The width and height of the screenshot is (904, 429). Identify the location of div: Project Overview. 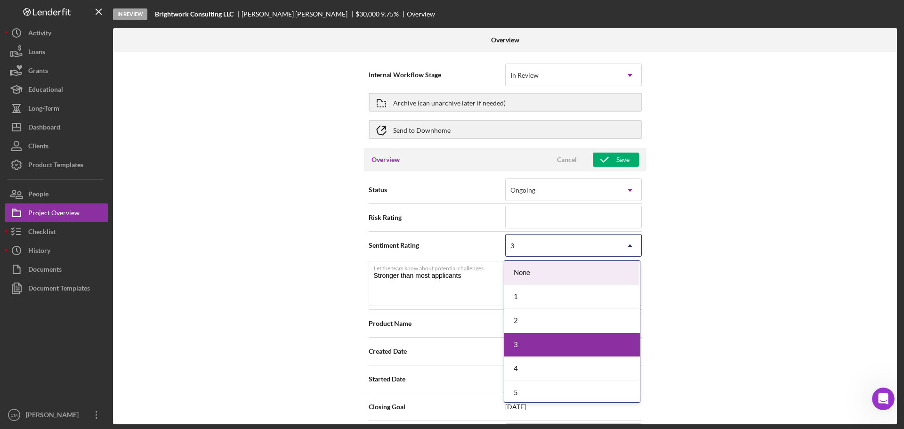
(54, 214).